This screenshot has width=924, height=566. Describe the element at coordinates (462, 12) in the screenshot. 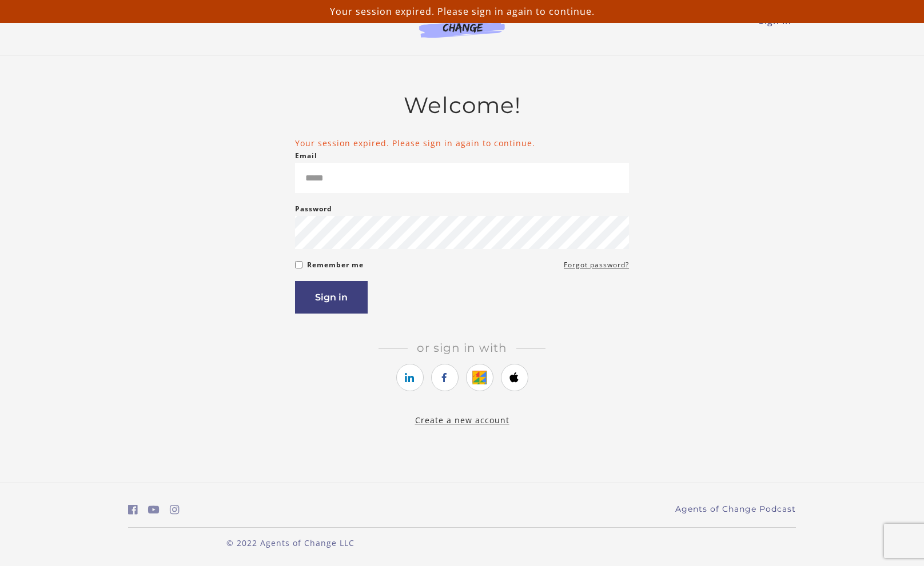

I see `p: Your session expired. Please sign in again to continue.` at that location.